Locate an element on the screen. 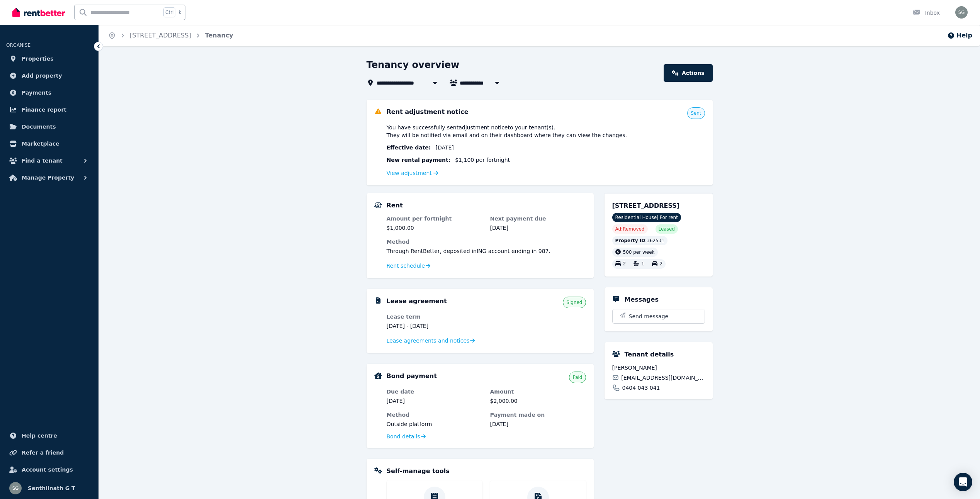 This screenshot has width=980, height=499. dt: Amount is located at coordinates (538, 392).